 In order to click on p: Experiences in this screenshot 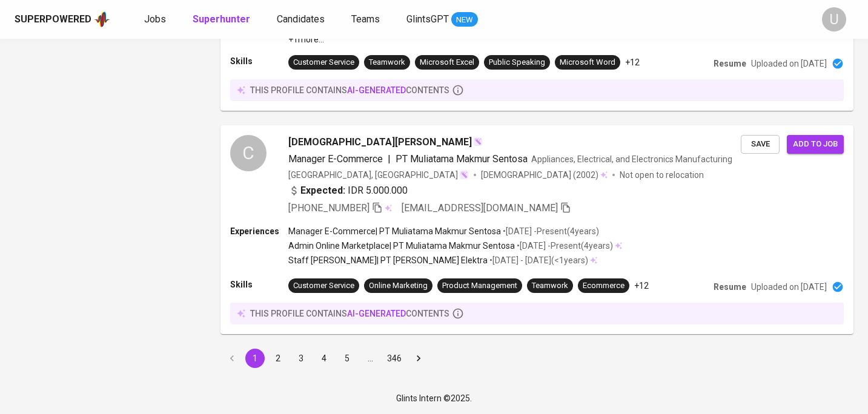, I will do `click(260, 231)`.